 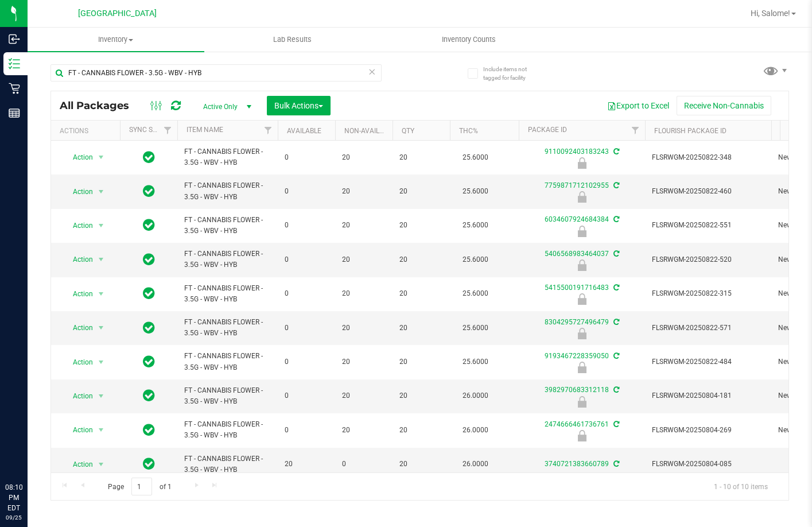 What do you see at coordinates (469, 39) in the screenshot?
I see `a: Inventory Counts` at bounding box center [469, 39].